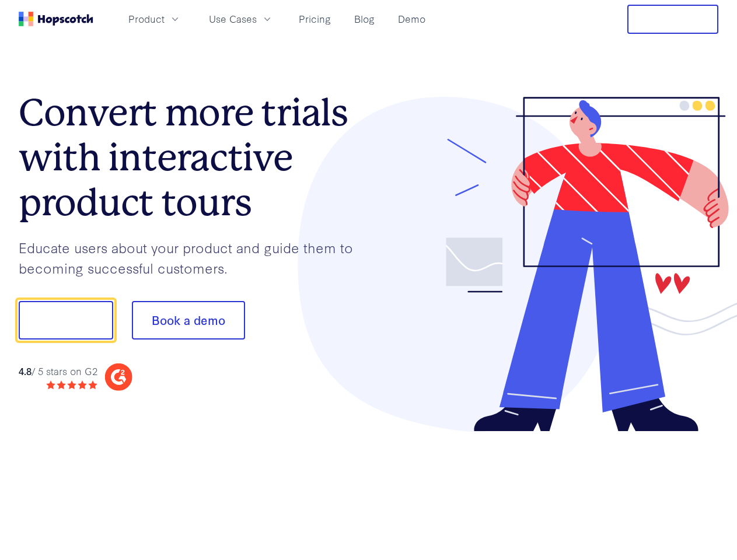  What do you see at coordinates (673, 20) in the screenshot?
I see `a: Free Trial` at bounding box center [673, 20].